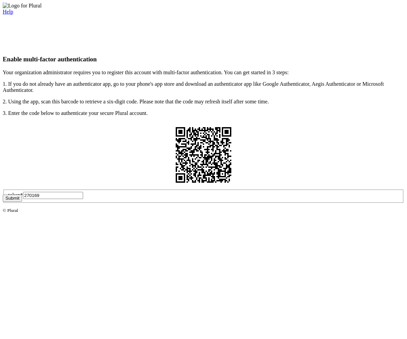 The image size is (407, 339). What do you see at coordinates (22, 6) in the screenshot?
I see `img: Logo for Plural` at bounding box center [22, 6].